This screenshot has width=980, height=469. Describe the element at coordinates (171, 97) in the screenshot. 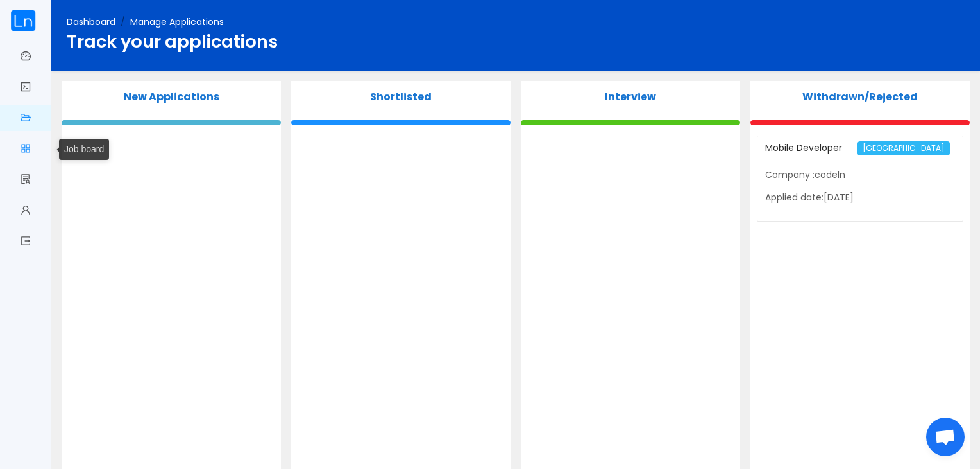

I see `p: New Applications` at that location.